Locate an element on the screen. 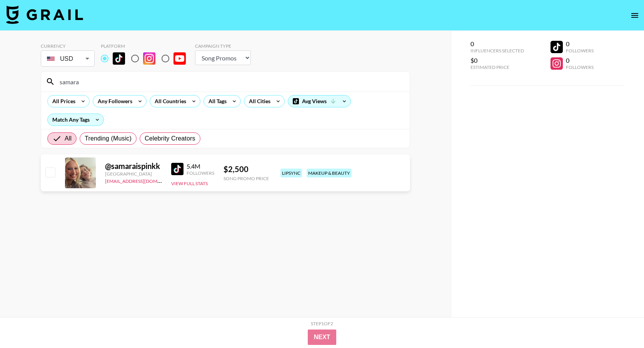  div: Currency is located at coordinates (68, 46).